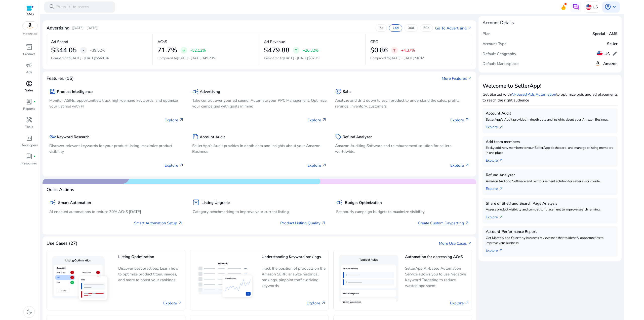 The height and width of the screenshot is (320, 644). What do you see at coordinates (595, 7) in the screenshot?
I see `p: US` at bounding box center [595, 7].